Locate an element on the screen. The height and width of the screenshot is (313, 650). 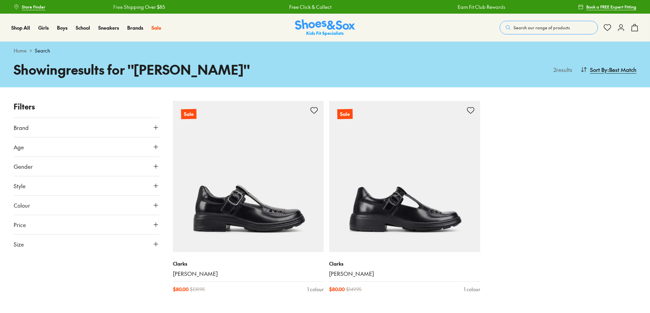
span: Sort By is located at coordinates (599, 70).